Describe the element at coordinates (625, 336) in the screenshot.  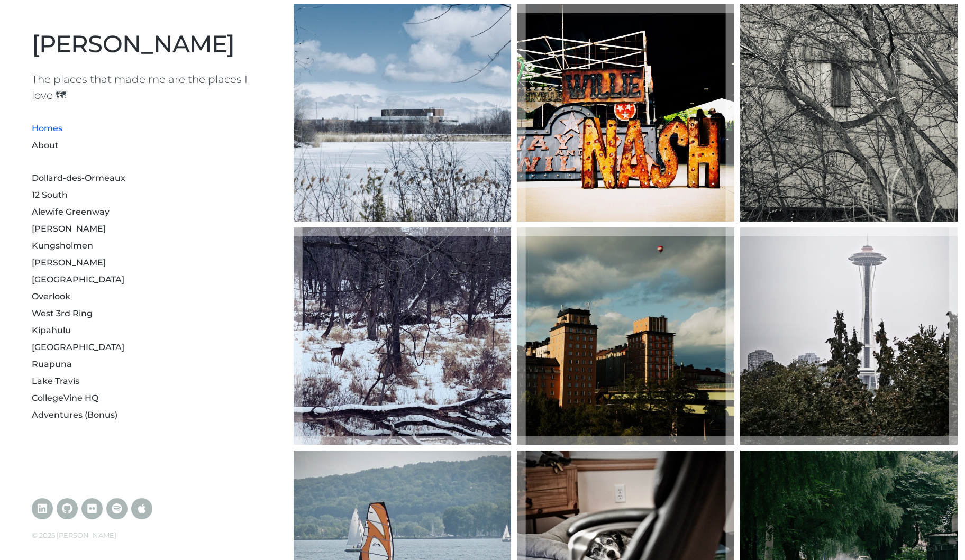
I see `img: Kungsholmen` at that location.